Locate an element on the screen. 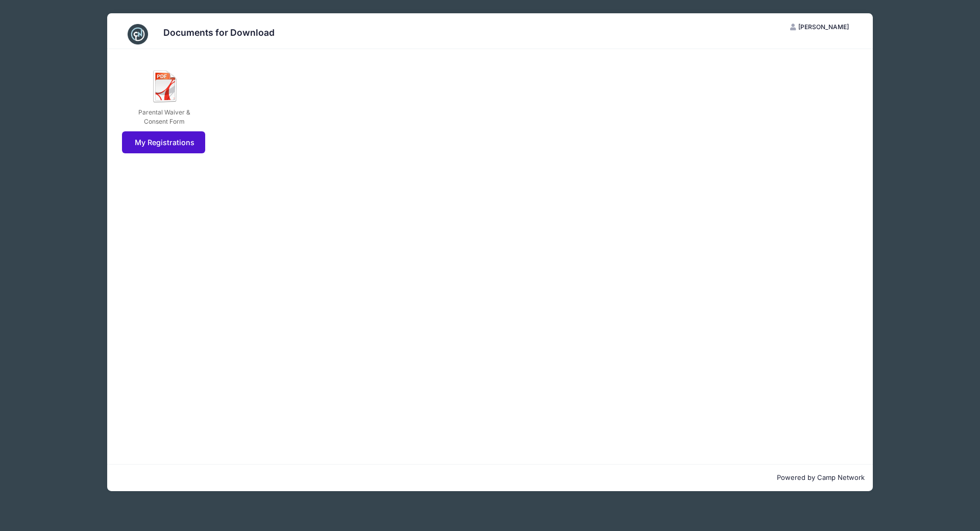  h3: Documents for Download is located at coordinates (219, 32).